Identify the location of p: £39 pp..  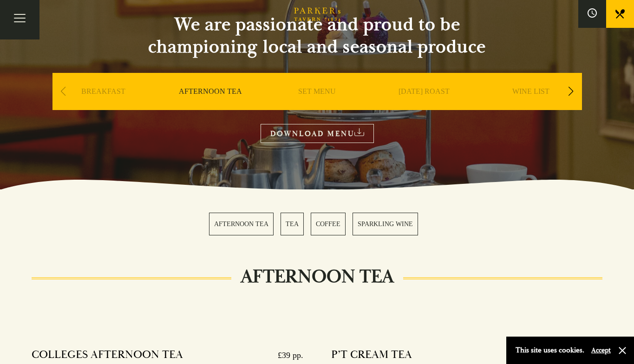
(286, 355).